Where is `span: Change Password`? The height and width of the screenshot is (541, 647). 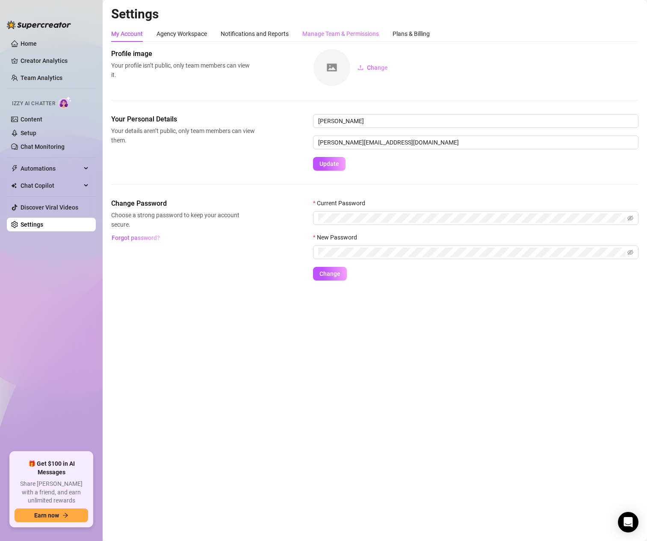 span: Change Password is located at coordinates (183, 204).